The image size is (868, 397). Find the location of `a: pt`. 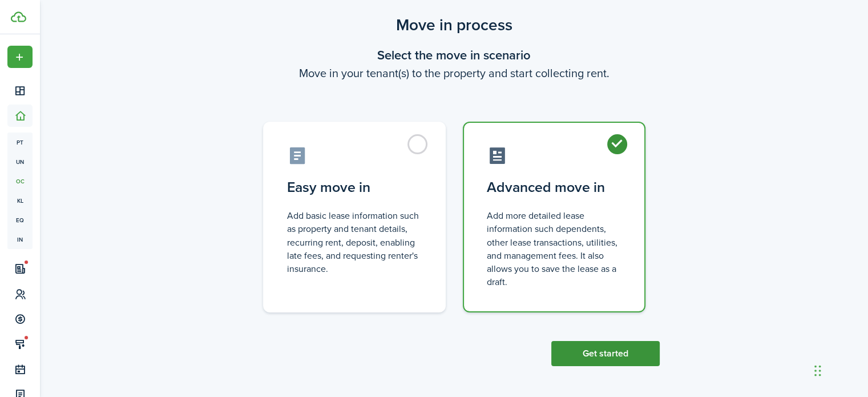

a: pt is located at coordinates (20, 142).